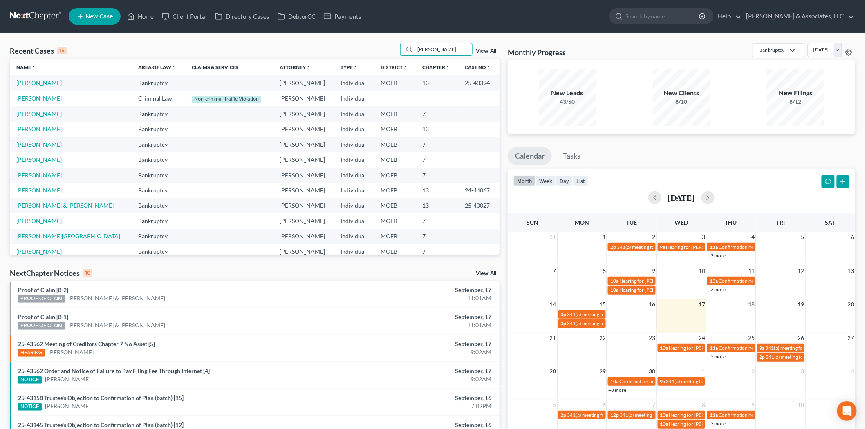  What do you see at coordinates (853, 237) in the screenshot?
I see `span: 6` at bounding box center [853, 237].